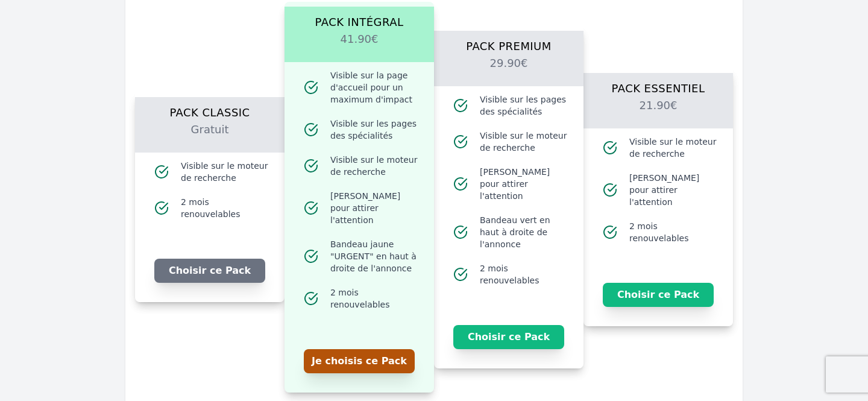 The height and width of the screenshot is (401, 868). What do you see at coordinates (509, 42) in the screenshot?
I see `h1: Pack Premium` at bounding box center [509, 42].